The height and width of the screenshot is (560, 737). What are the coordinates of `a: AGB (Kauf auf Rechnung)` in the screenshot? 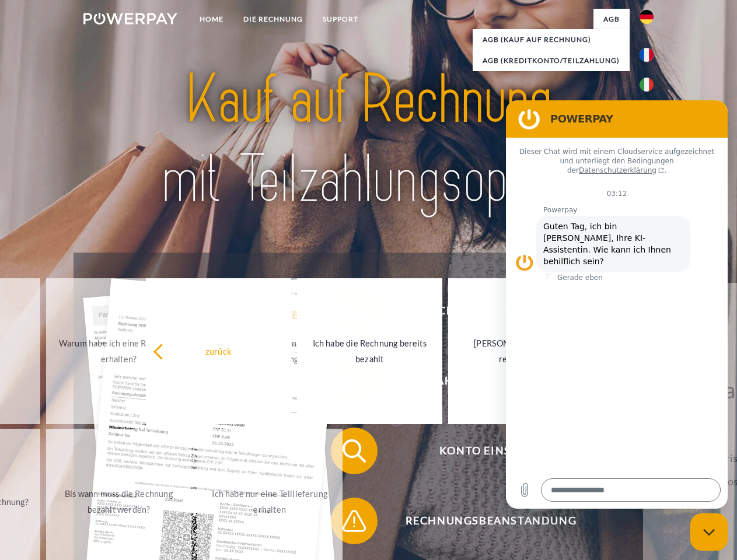 It's located at (551, 40).